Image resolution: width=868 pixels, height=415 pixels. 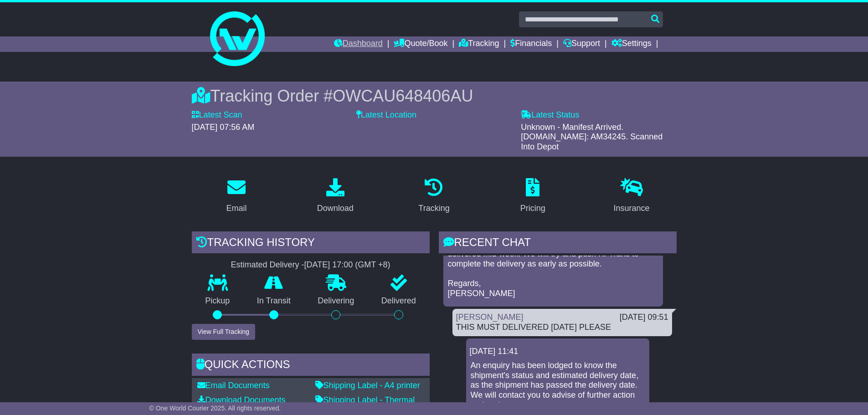 What do you see at coordinates (550, 115) in the screenshot?
I see `label: Latest Status` at bounding box center [550, 115].